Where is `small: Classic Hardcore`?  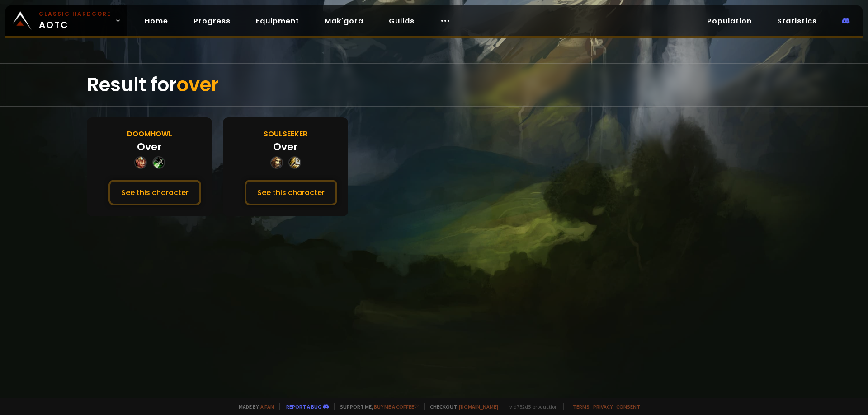 small: Classic Hardcore is located at coordinates (75, 14).